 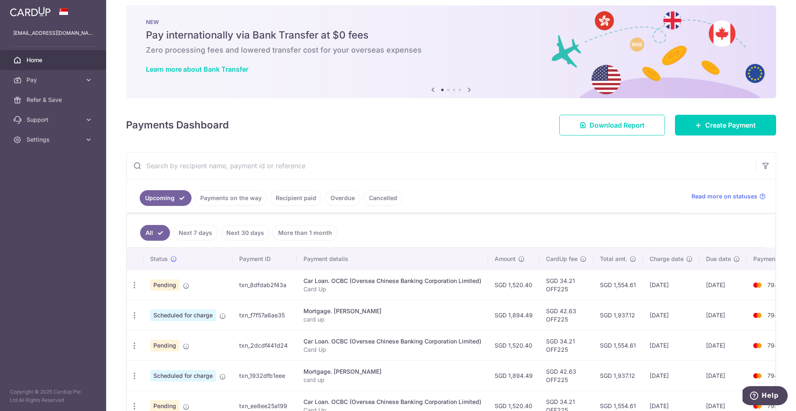 What do you see at coordinates (305, 233) in the screenshot?
I see `a: More than 1 month` at bounding box center [305, 233].